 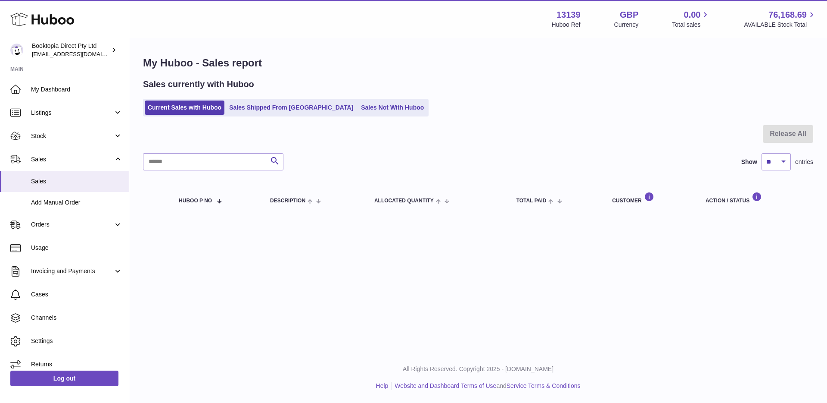 What do you see at coordinates (64, 378) in the screenshot?
I see `a: Log out` at bounding box center [64, 378].